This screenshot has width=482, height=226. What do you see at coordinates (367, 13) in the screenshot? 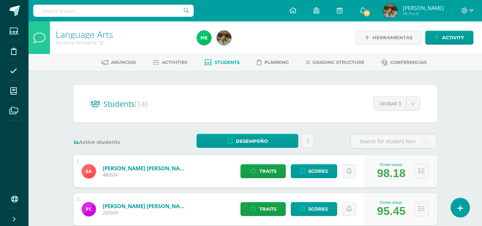
I see `span: 17` at bounding box center [367, 13].